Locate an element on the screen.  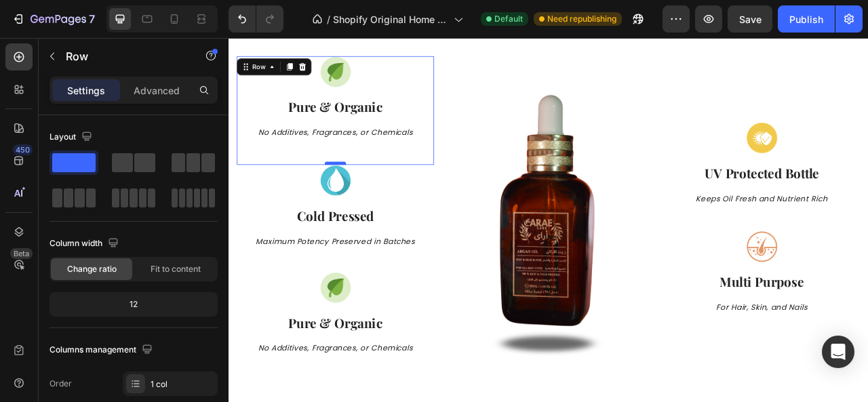
div: Beta is located at coordinates (21, 253).